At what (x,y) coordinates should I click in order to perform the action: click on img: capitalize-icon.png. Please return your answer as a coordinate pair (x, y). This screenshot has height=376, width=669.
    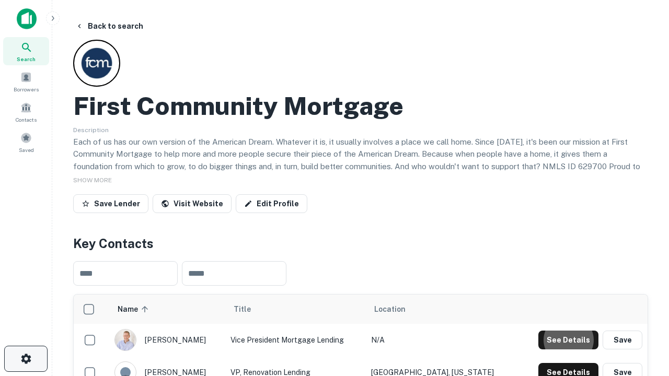
    Looking at the image, I should click on (27, 19).